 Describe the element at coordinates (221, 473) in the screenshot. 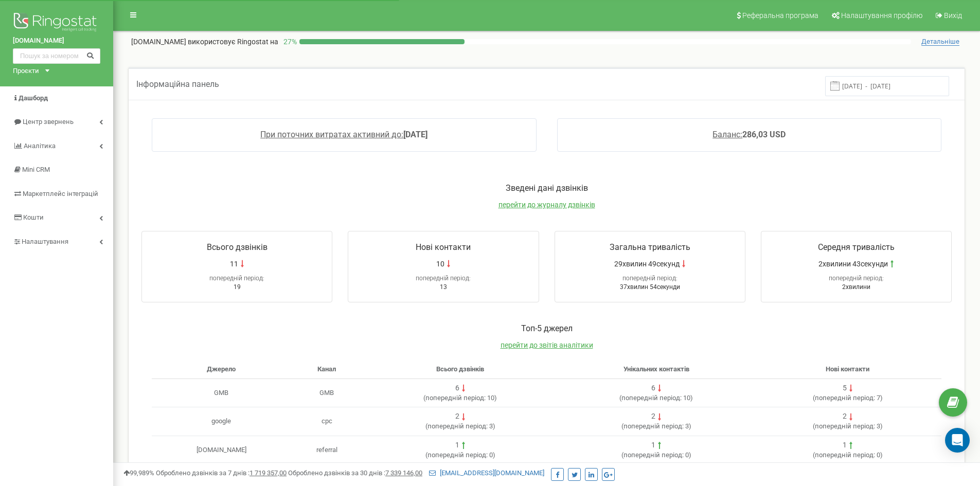

I see `span: Оброблено дзвінків за 7 днів :` at that location.